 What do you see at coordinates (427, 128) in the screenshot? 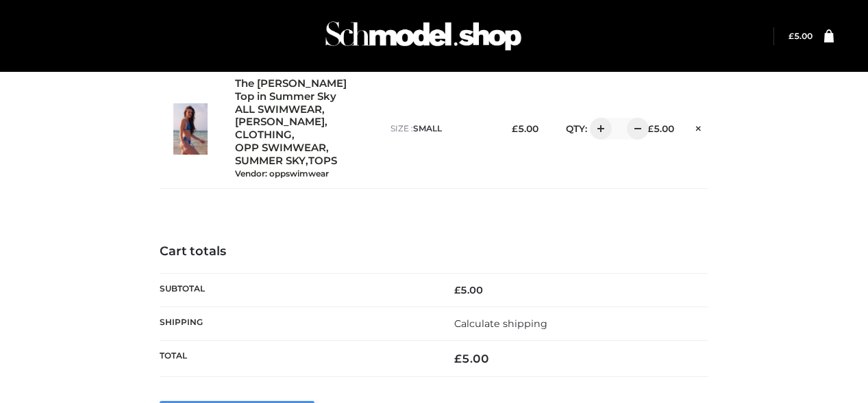
I see `span: SMALL` at bounding box center [427, 128].